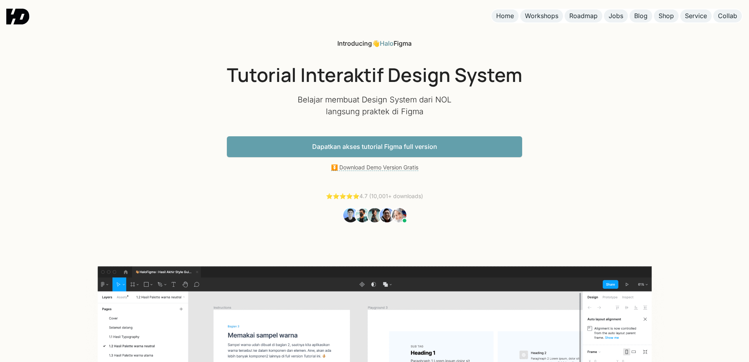 This screenshot has height=362, width=749. What do you see at coordinates (375, 146) in the screenshot?
I see `a: Dapatkan akses tutorial Figma full version` at bounding box center [375, 146].